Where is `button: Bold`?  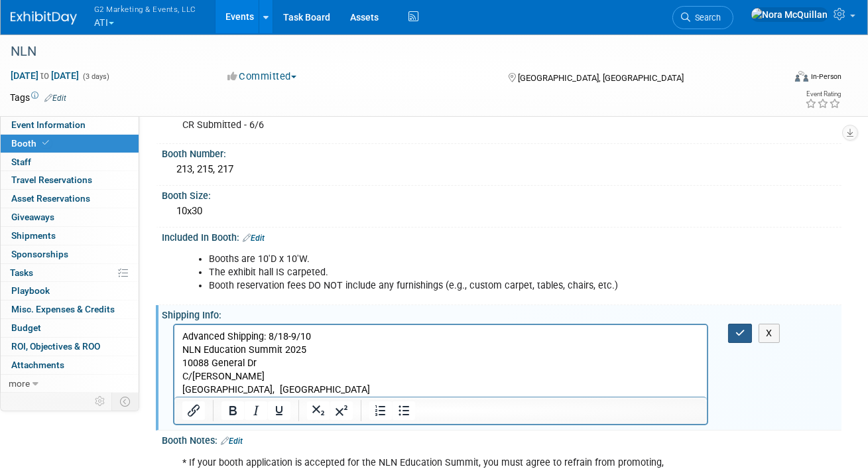 button: Bold is located at coordinates (233, 410).